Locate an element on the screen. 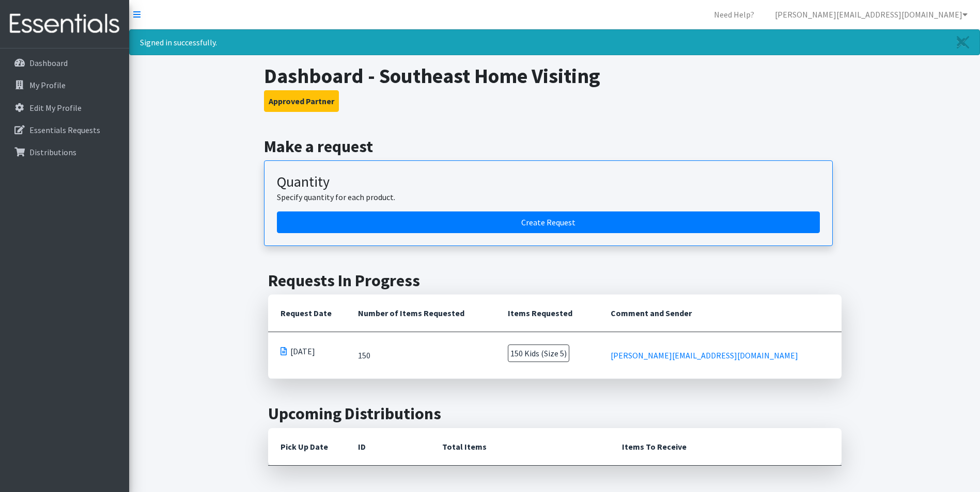 The width and height of the screenshot is (980, 492). th: Pick Up Date is located at coordinates (307, 447).